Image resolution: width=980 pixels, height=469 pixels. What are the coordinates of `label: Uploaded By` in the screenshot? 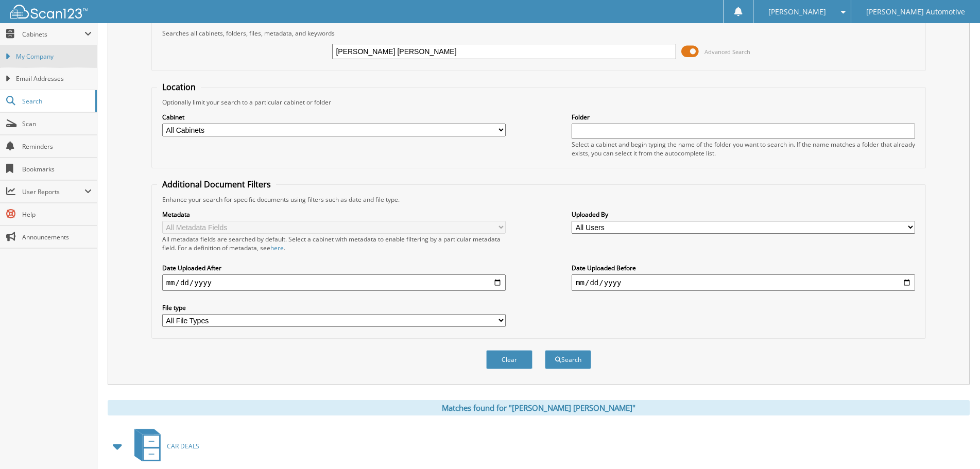 It's located at (743, 215).